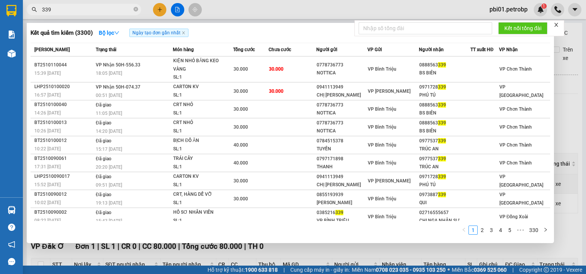 Image resolution: width=586 pixels, height=274 pixels. I want to click on div: 0385216, so click(342, 212).